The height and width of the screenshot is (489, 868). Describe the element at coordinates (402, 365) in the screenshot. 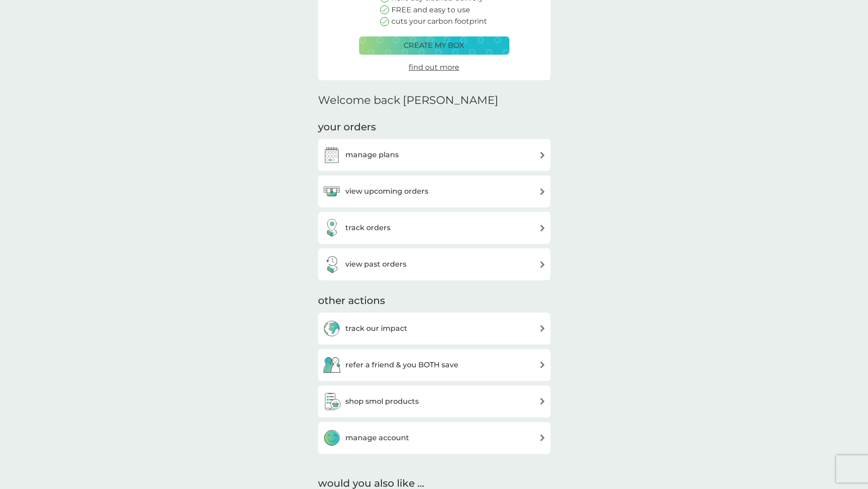

I see `h3: refer a friend & you BOTH save` at that location.